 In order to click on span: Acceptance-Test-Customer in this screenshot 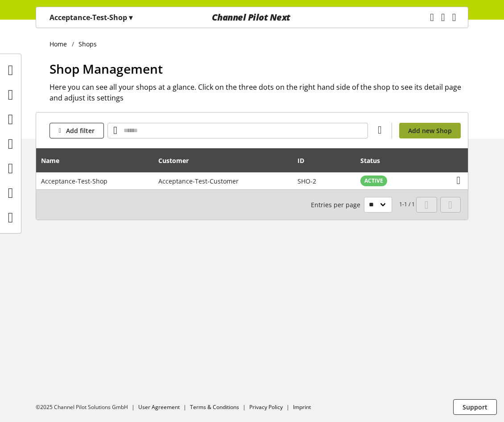, I will do `click(198, 181)`.